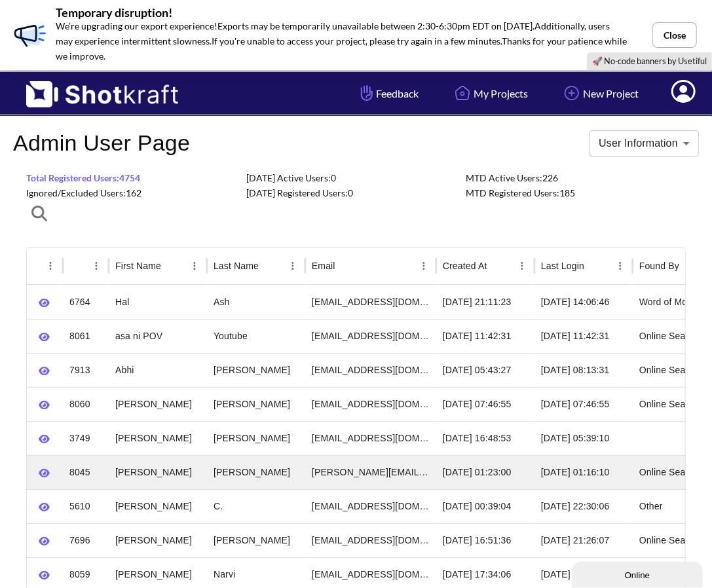 This screenshot has height=588, width=712. What do you see at coordinates (674, 35) in the screenshot?
I see `button: Close` at bounding box center [674, 35].